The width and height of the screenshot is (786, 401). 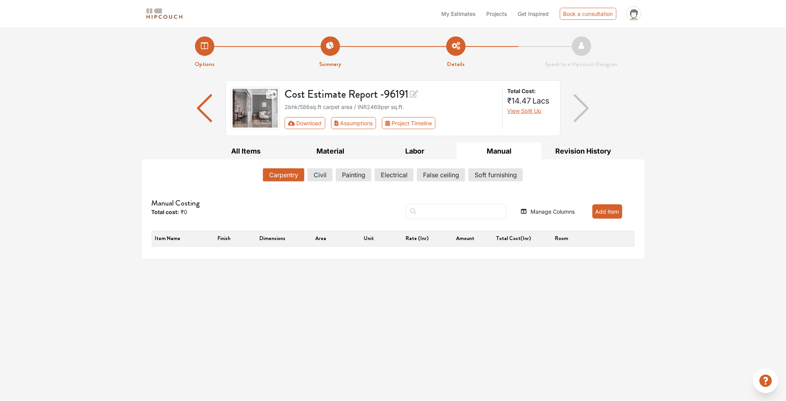 I want to click on button: Revision History, so click(x=584, y=151).